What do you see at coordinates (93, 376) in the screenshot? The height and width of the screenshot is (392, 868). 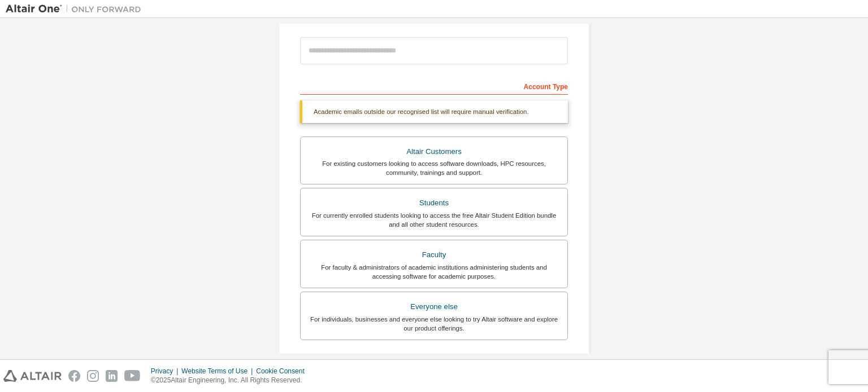 I see `img: instagram.svg` at bounding box center [93, 376].